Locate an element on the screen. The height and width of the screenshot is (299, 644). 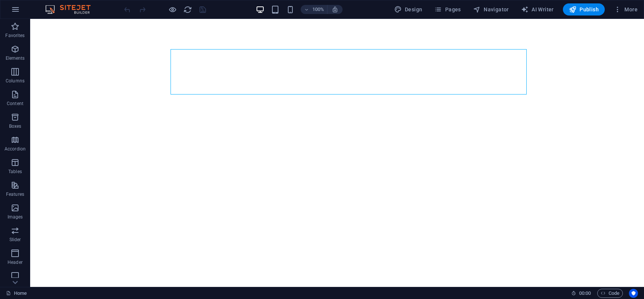
span: Publish is located at coordinates (584, 9).